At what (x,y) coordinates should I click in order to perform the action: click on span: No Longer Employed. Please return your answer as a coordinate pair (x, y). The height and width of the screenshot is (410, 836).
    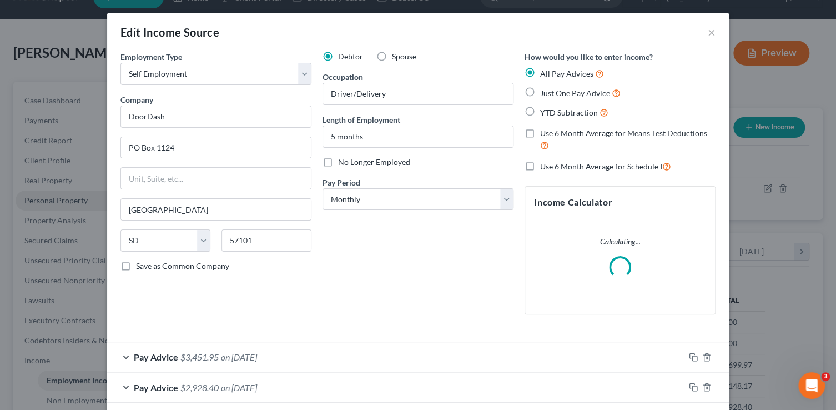
    Looking at the image, I should click on (374, 162).